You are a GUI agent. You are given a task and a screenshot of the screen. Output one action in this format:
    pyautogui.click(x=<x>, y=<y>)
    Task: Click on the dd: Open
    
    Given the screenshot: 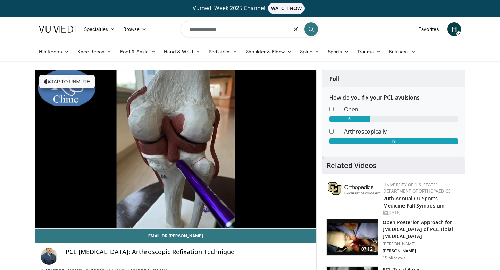 What is the action you would take?
    pyautogui.click(x=401, y=109)
    